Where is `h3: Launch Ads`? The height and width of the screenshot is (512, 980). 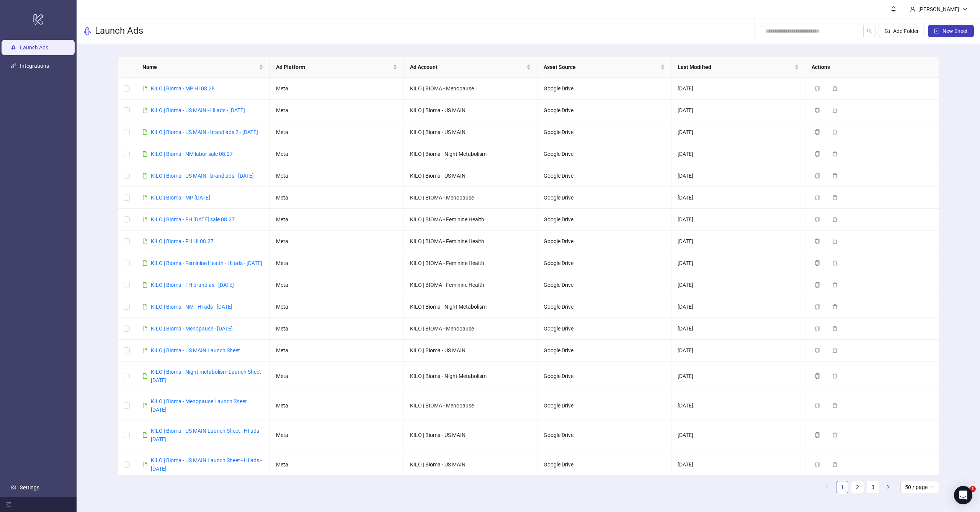 h3: Launch Ads is located at coordinates (119, 31).